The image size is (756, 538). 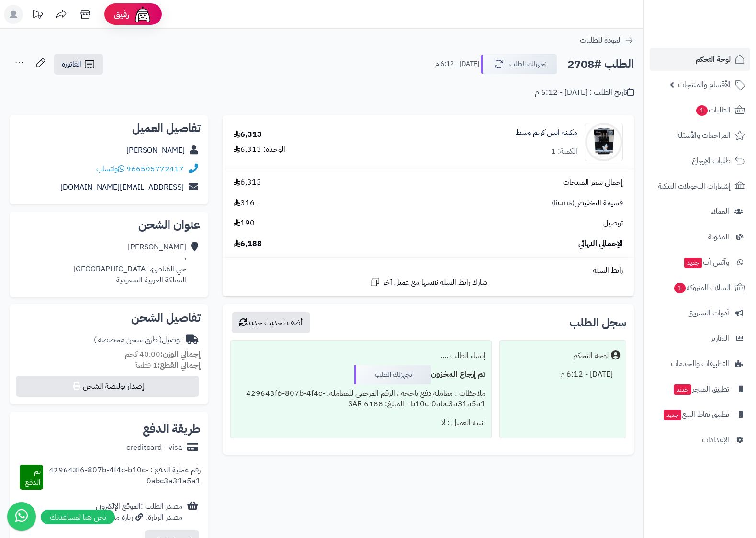 What do you see at coordinates (248, 134) in the screenshot?
I see `div: 6,313` at bounding box center [248, 134].